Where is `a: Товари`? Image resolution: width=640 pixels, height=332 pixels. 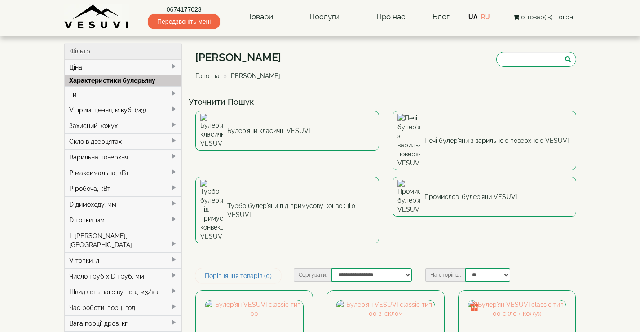 a: Товари is located at coordinates (261, 17).